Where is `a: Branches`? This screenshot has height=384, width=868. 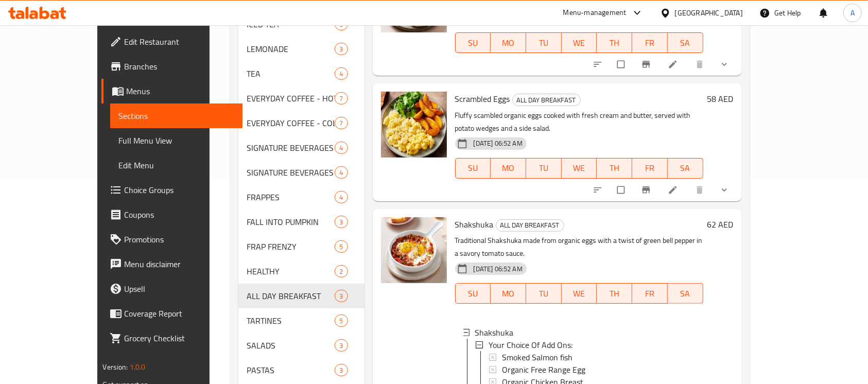 a: Branches is located at coordinates (172, 66).